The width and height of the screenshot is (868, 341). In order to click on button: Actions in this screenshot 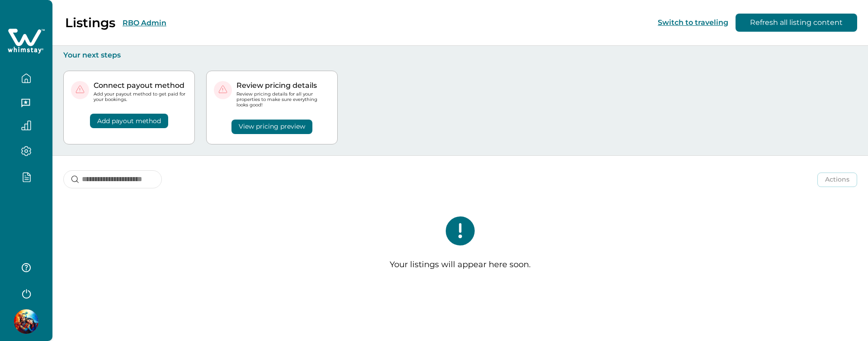, I will do `click(838, 180)`.